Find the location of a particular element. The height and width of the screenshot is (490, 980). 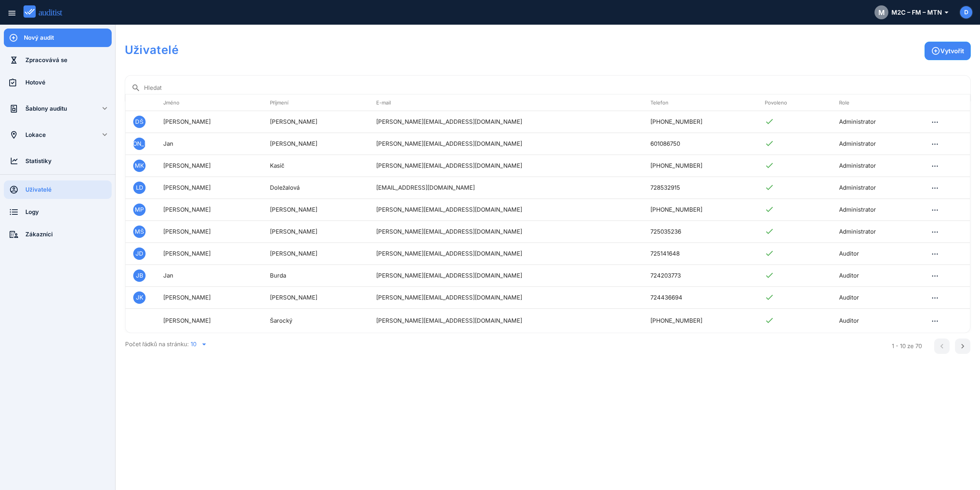

div: Uživatelé is located at coordinates (69, 189).